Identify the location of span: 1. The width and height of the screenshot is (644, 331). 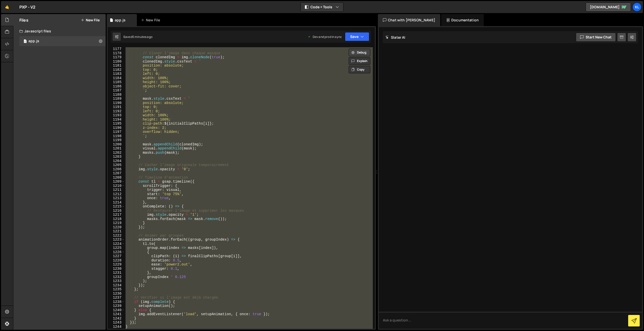
(25, 42).